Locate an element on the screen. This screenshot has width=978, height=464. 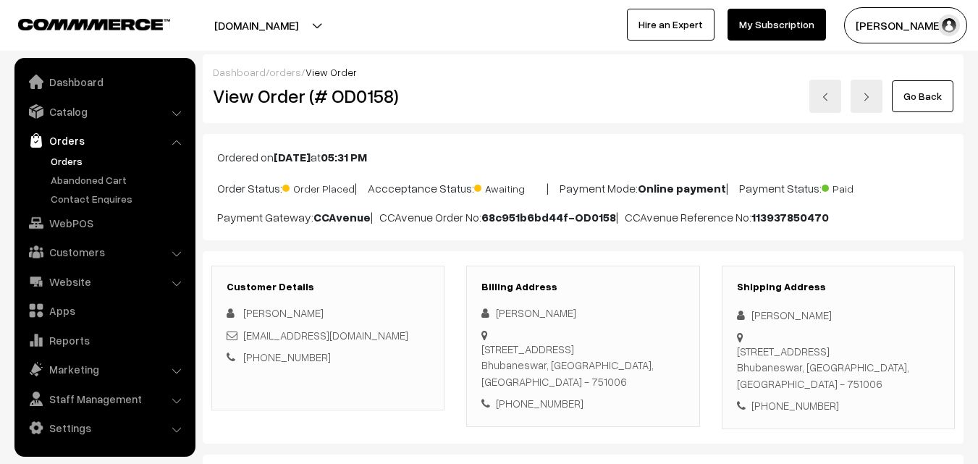
h3: Billing Address is located at coordinates (583, 287).